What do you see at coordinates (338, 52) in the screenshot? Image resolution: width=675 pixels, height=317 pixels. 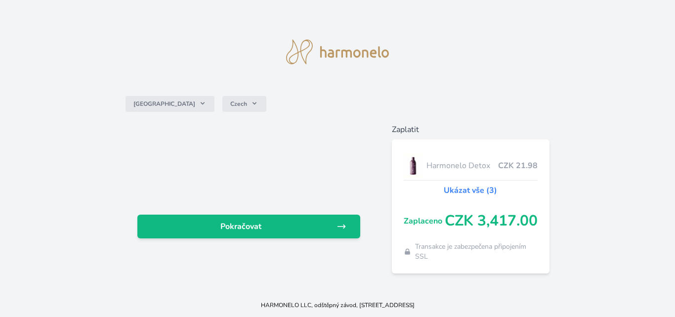 I see `img: logo.svg` at bounding box center [338, 52].